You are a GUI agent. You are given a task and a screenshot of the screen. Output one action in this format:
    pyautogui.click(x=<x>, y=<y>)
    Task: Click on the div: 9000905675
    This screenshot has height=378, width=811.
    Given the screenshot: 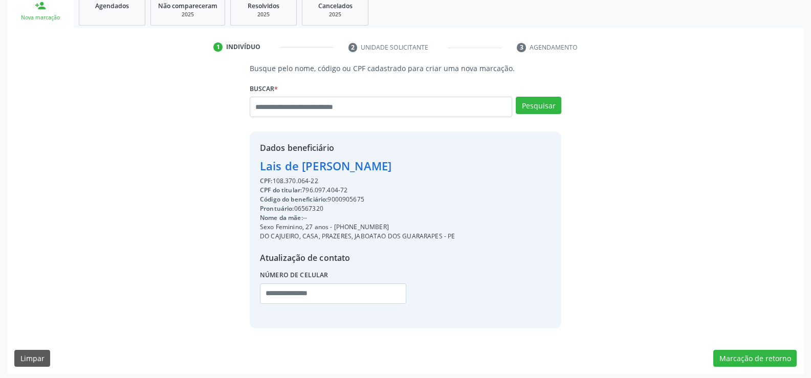 What is the action you would take?
    pyautogui.click(x=358, y=200)
    